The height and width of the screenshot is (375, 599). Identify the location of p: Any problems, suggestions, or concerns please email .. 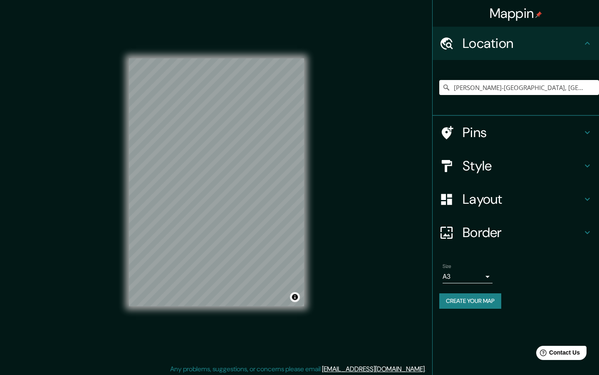
(298, 369).